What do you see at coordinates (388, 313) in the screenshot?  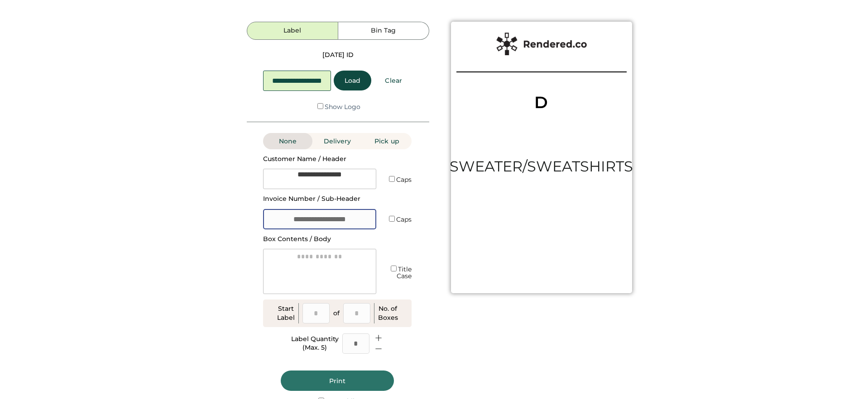 I see `div: No. of Boxes` at bounding box center [388, 313].